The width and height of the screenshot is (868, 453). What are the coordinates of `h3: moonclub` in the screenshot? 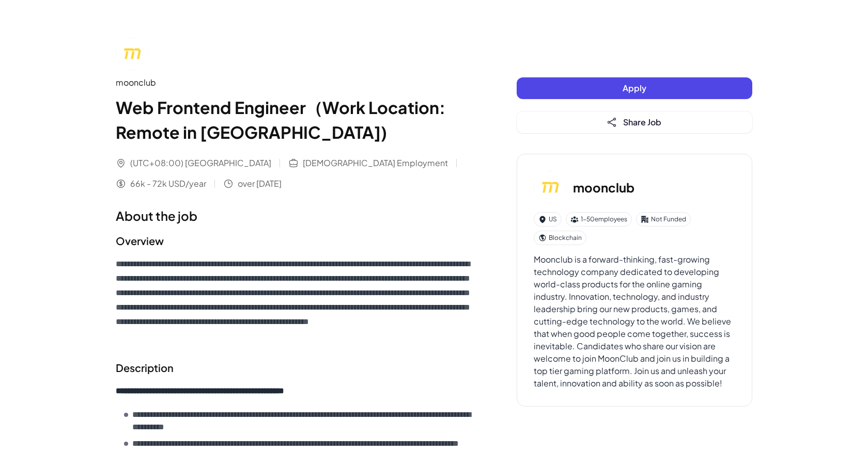 It's located at (604, 187).